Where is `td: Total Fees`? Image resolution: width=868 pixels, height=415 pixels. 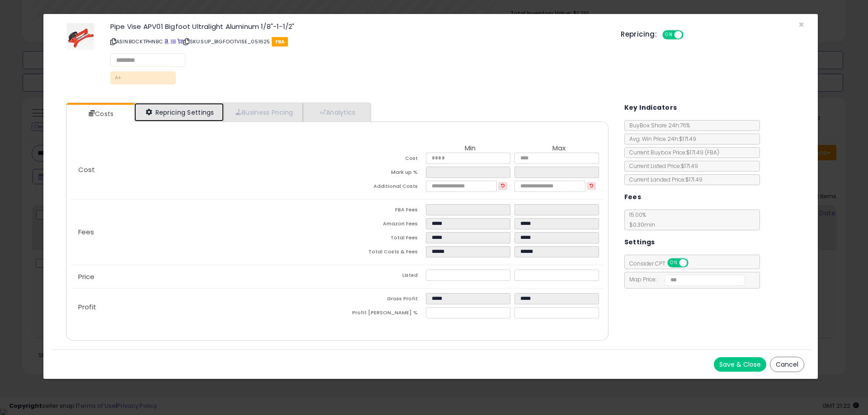
td: Total Fees is located at coordinates (381, 239).